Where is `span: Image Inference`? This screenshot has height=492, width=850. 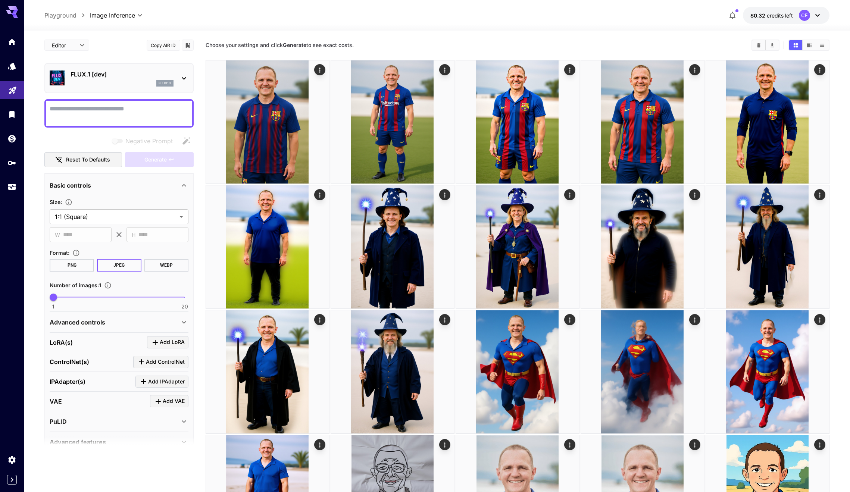 span: Image Inference is located at coordinates (112, 15).